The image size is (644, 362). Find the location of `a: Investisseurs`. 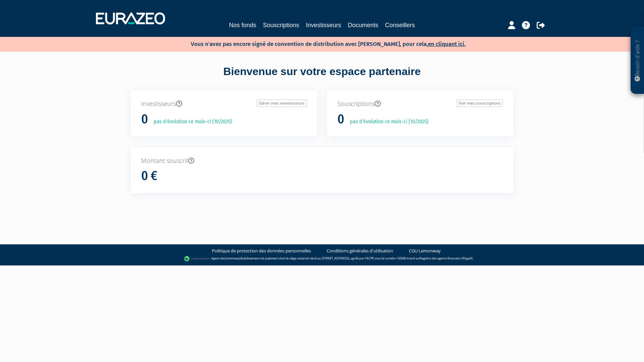

a: Investisseurs is located at coordinates (323, 25).